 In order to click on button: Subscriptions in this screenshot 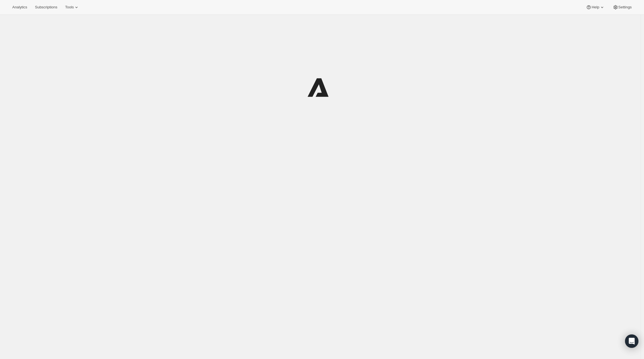, I will do `click(46, 7)`.